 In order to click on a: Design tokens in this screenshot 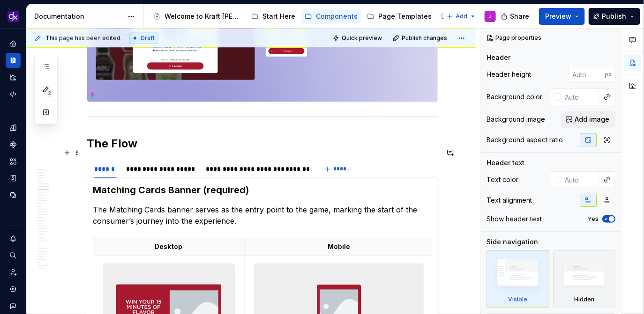, I will do `click(13, 128)`.